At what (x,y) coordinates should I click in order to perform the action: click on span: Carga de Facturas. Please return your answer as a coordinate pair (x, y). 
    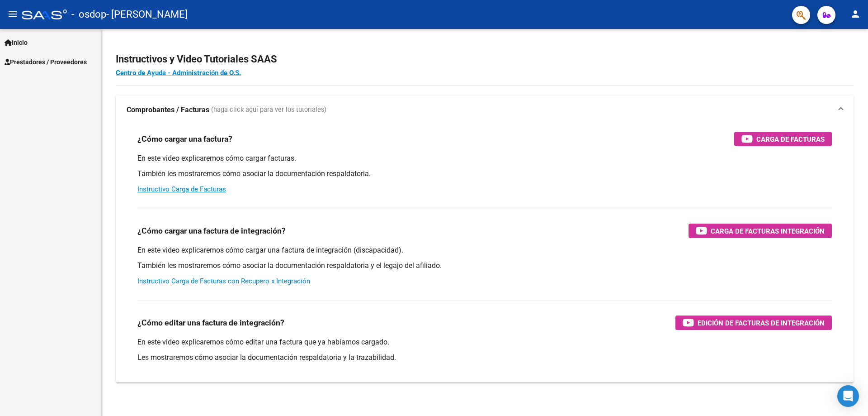
    Looking at the image, I should click on (790, 139).